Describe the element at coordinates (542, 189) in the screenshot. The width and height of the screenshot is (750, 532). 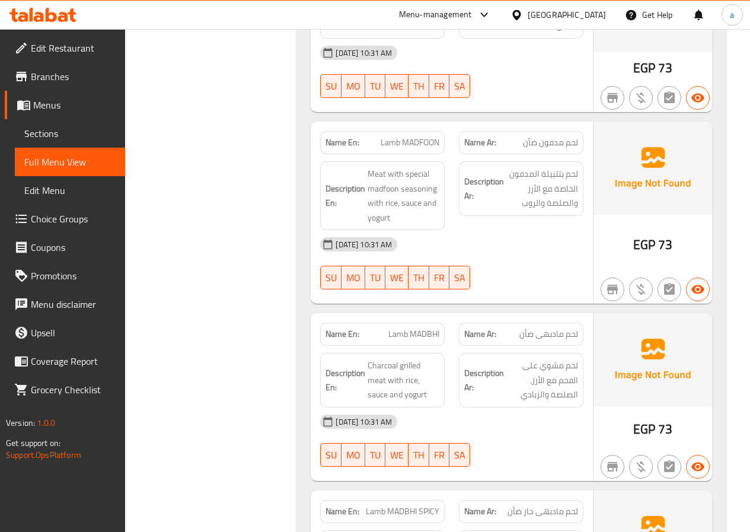
I see `span: لحم بتتبيلة المدفون الخاصة مع الأرز والصلصة والروب` at that location.